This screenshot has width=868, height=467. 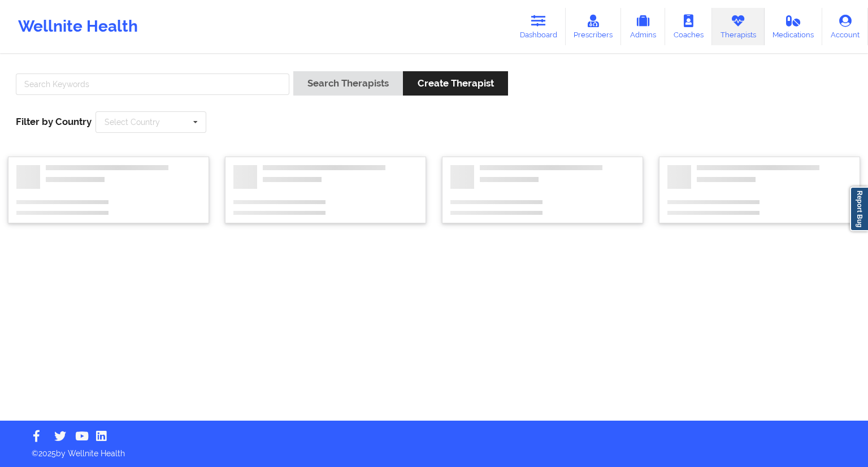 I want to click on a: Report Bug, so click(x=859, y=208).